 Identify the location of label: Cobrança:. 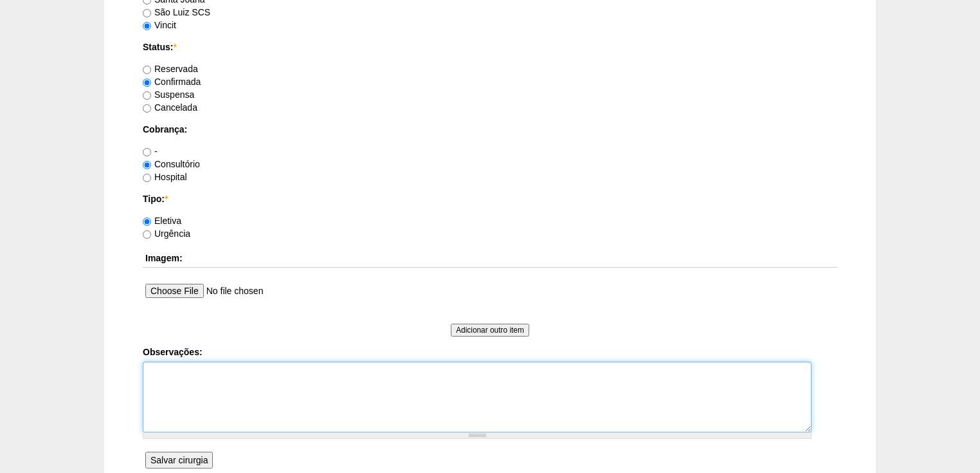
(490, 129).